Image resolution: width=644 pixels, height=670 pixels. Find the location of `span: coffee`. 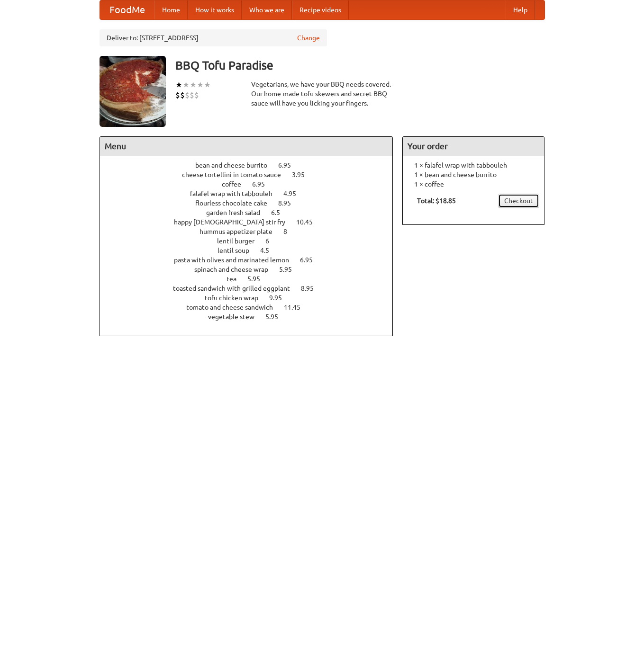

span: coffee is located at coordinates (236, 184).